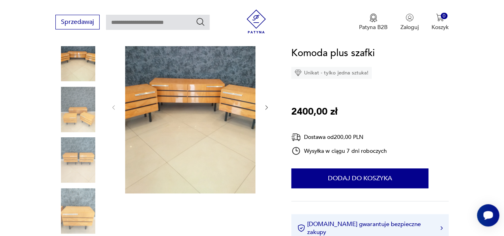  What do you see at coordinates (374, 22) in the screenshot?
I see `button: Patyna B2B` at bounding box center [374, 22].